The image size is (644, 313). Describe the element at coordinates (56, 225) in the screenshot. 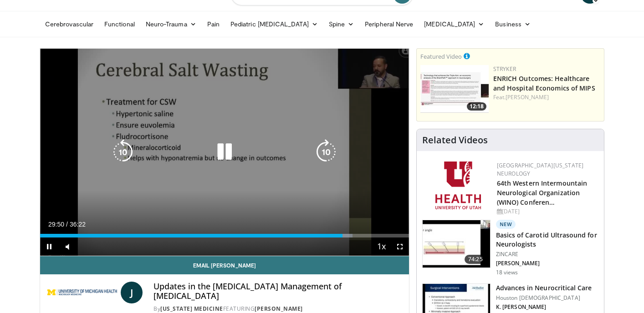

I see `span: 29:50` at that location.